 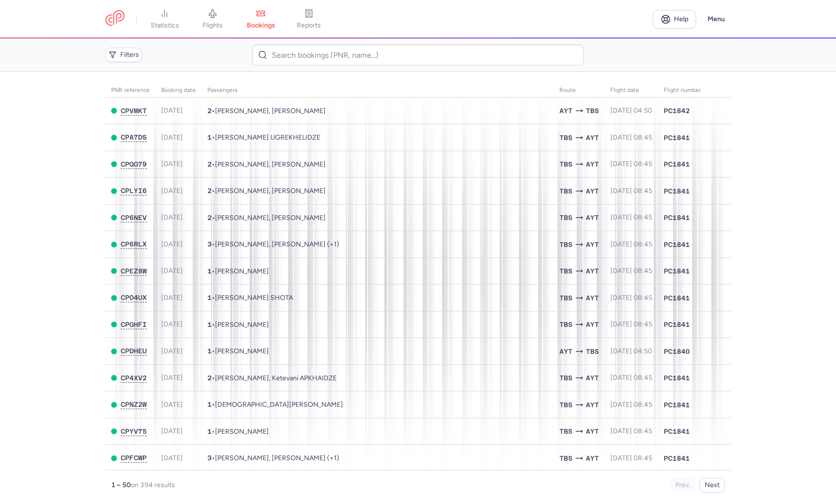 What do you see at coordinates (115, 19) in the screenshot?
I see `a: CitizenPlane red outlined logo` at bounding box center [115, 19].